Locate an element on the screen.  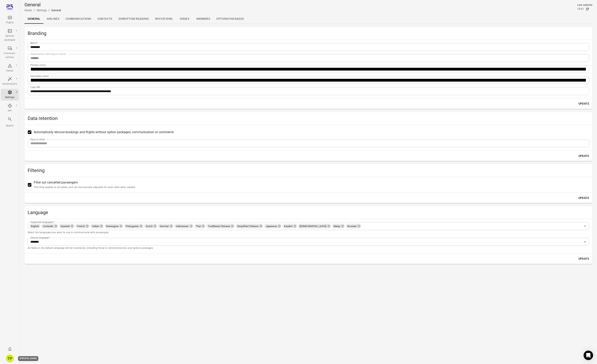
div: Italian is located at coordinates (97, 226).